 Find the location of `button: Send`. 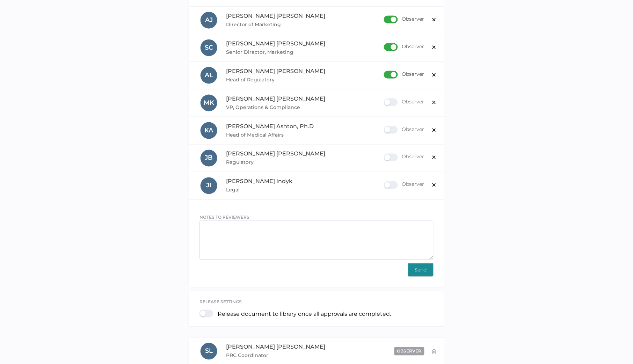

button: Send is located at coordinates (420, 270).